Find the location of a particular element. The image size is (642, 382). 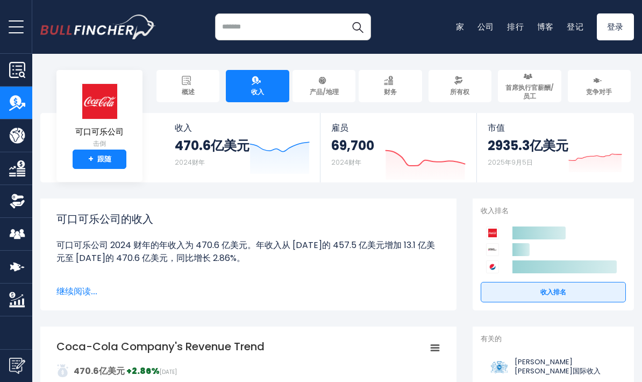

font: 登记 is located at coordinates (575, 26).